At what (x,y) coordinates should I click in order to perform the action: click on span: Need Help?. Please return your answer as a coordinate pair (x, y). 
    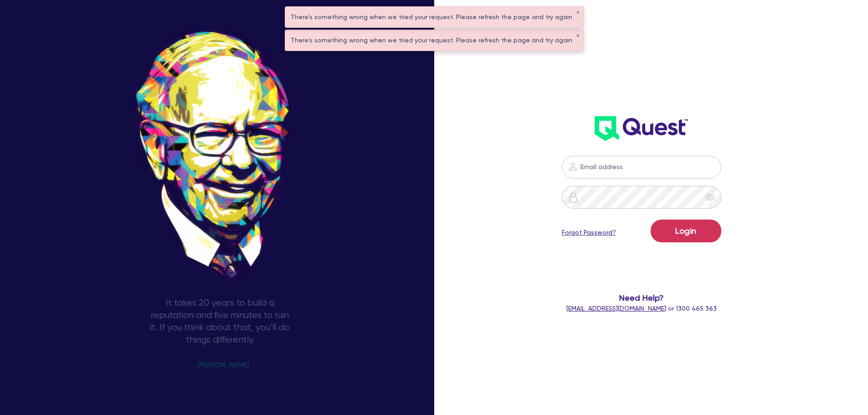
    Looking at the image, I should click on (642, 297).